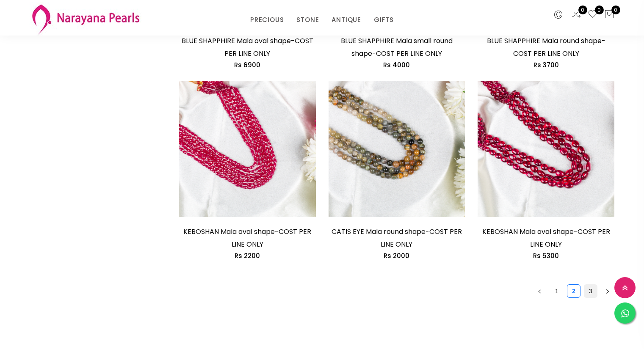 Image resolution: width=644 pixels, height=349 pixels. Describe the element at coordinates (384, 20) in the screenshot. I see `a: GIFTS` at that location.